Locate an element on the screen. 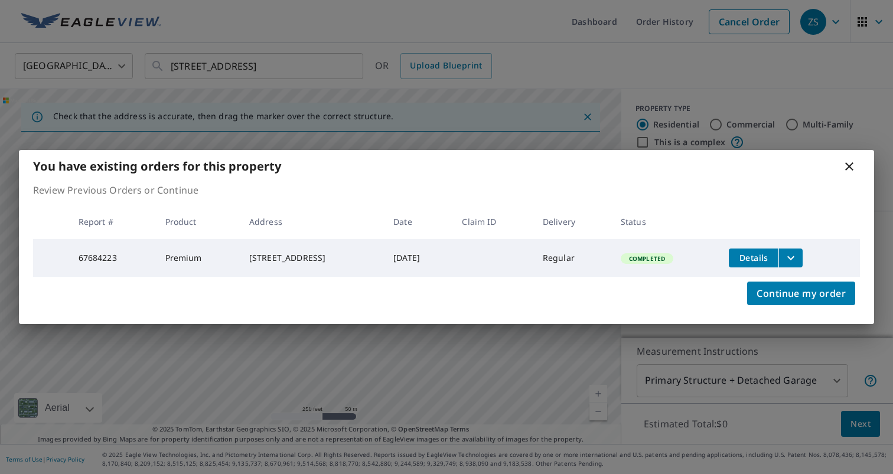  th: Date is located at coordinates (418, 221).